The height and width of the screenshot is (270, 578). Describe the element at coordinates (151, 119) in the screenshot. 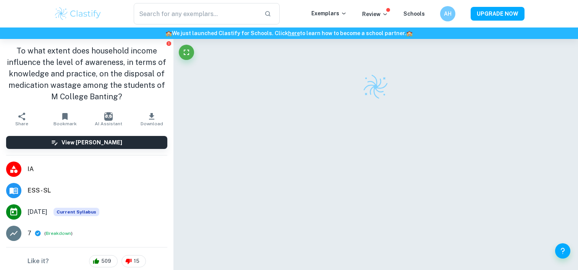

I see `button: Download` at that location.